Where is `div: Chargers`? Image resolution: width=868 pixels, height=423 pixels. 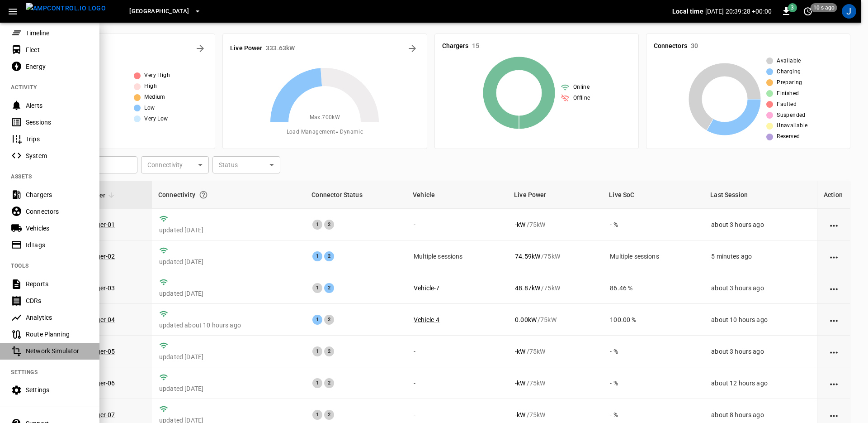 div: Chargers is located at coordinates (57, 195).